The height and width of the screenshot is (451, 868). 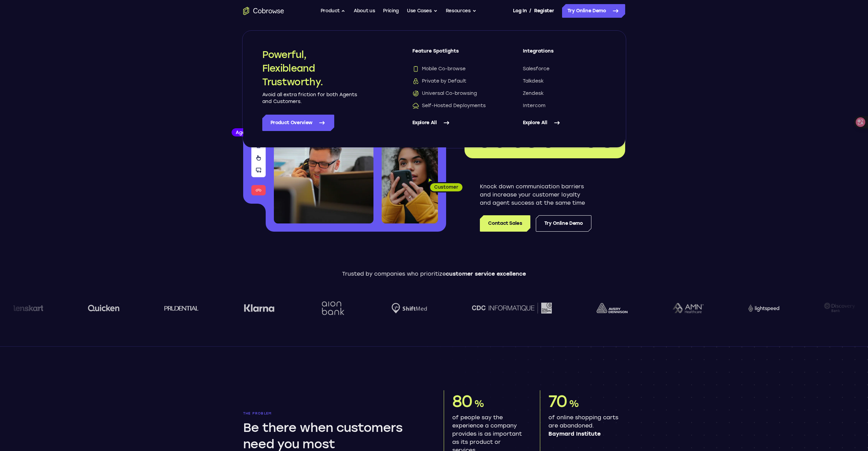 What do you see at coordinates (584, 426) in the screenshot?
I see `p: of online shopping carts are abandoned.` at bounding box center [584, 426].